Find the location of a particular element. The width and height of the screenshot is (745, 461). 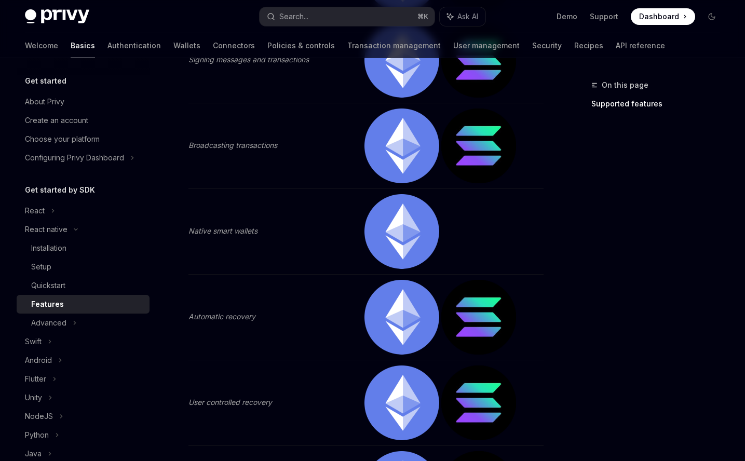

em: Automatic recovery is located at coordinates (222, 316).